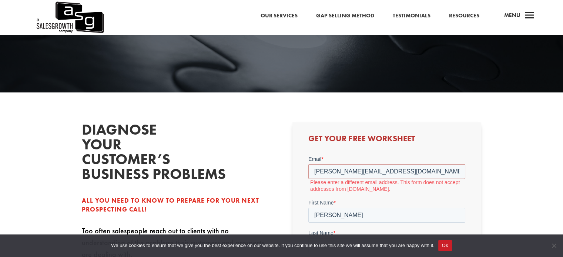  Describe the element at coordinates (176, 205) in the screenshot. I see `div: All you need to know to prepare for your next prospecting call!` at that location.